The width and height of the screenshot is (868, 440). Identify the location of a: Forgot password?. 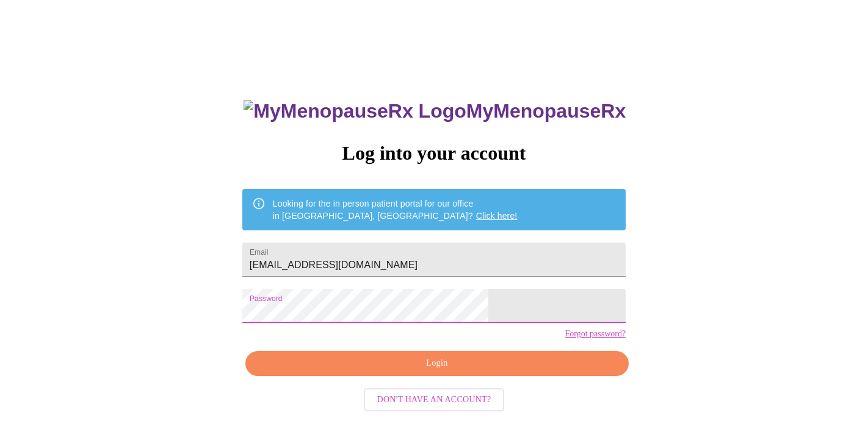
(595, 334).